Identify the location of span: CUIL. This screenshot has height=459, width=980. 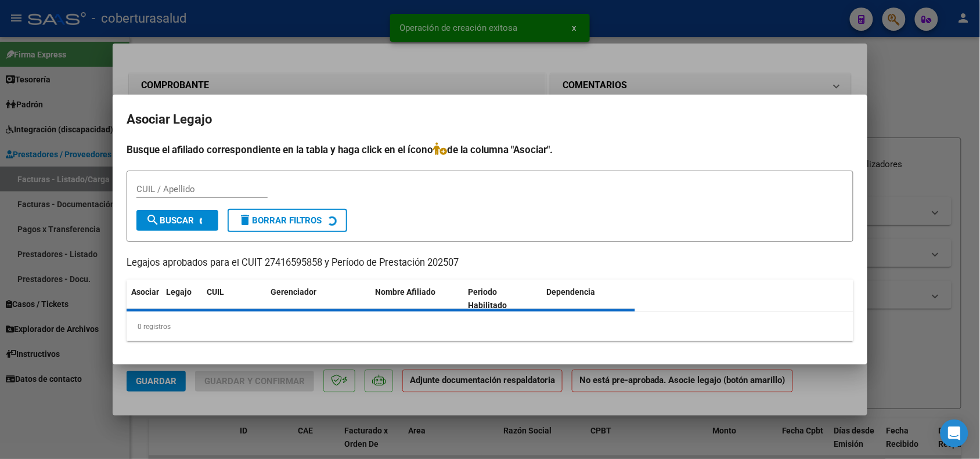
(215, 292).